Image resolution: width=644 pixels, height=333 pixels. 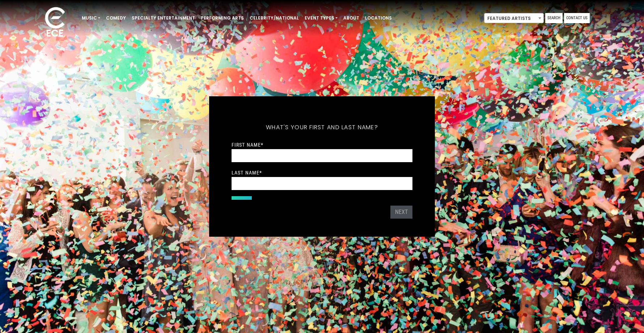 I want to click on a: Music, so click(x=91, y=18).